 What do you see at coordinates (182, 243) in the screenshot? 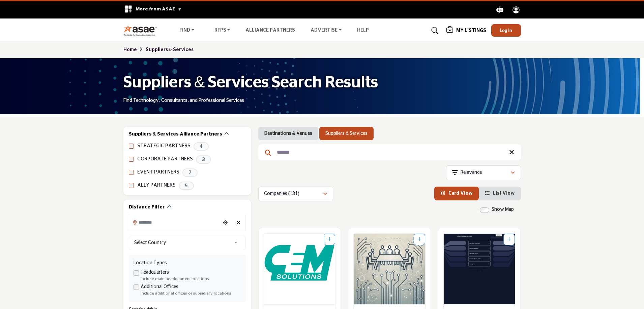
I see `span: Select Country` at bounding box center [182, 243].